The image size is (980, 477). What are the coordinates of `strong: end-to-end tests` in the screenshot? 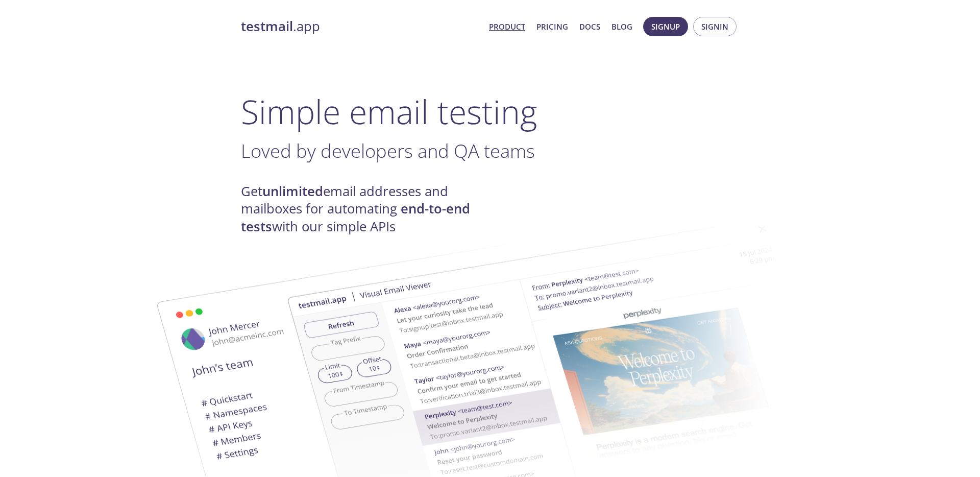 It's located at (355, 217).